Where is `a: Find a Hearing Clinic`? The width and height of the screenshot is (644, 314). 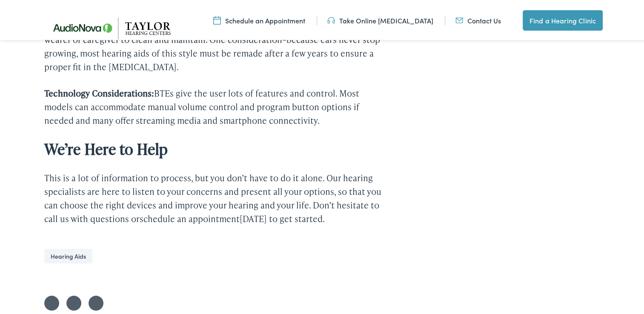 a: Find a Hearing Clinic is located at coordinates (563, 19).